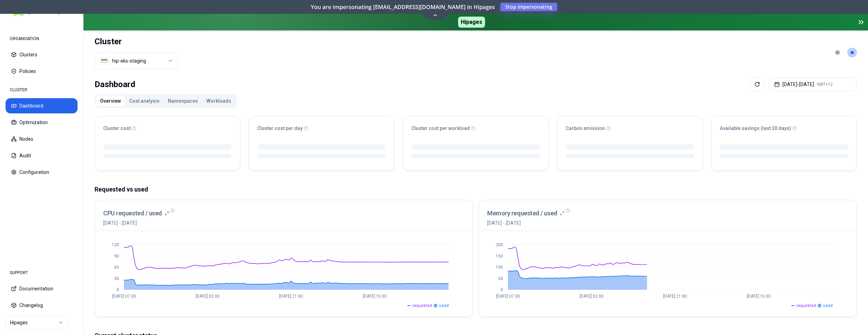 The image size is (868, 335). Describe the element at coordinates (475, 190) in the screenshot. I see `p: Requested vs used` at that location.